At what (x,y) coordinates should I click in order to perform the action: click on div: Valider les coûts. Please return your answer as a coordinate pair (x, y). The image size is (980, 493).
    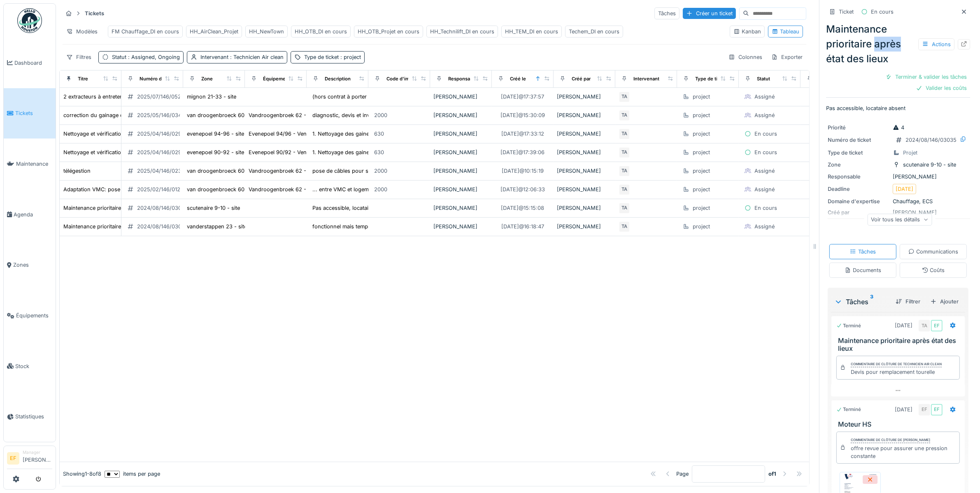
    Looking at the image, I should click on (941, 88).